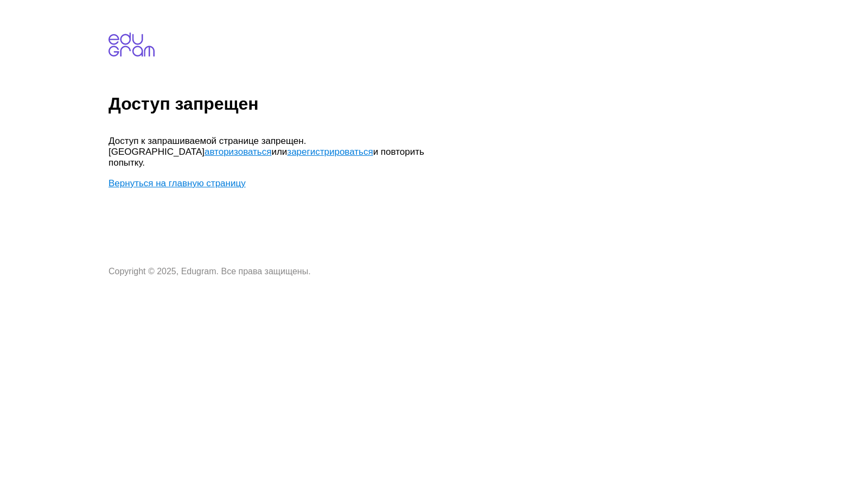 This screenshot has width=868, height=498. What do you see at coordinates (131, 45) in the screenshot?
I see `img: edugram.com` at bounding box center [131, 45].